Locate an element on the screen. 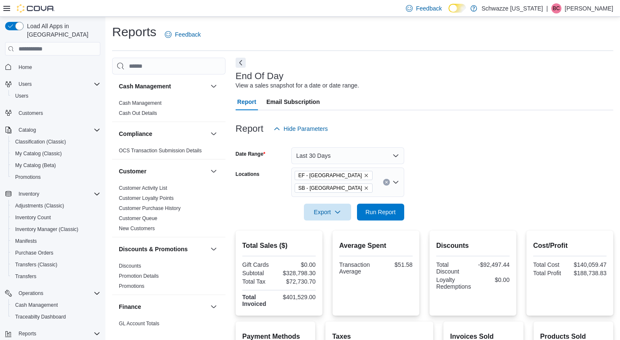 The width and height of the screenshot is (620, 340). a: Users is located at coordinates (21, 96).